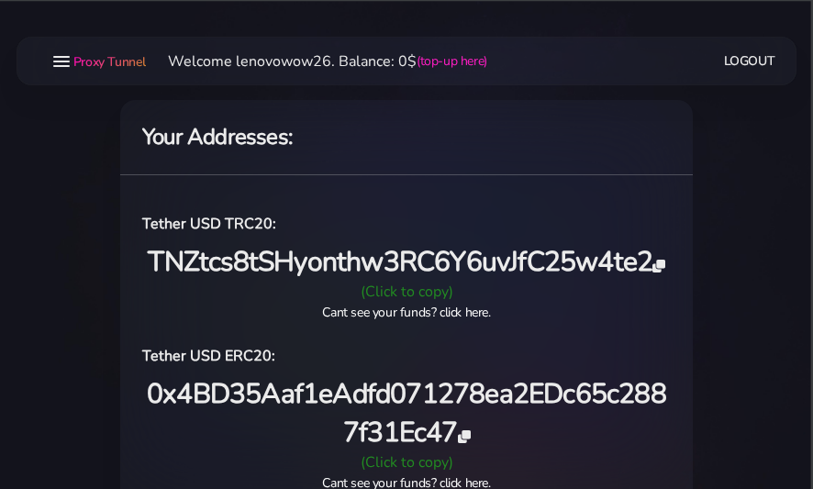 This screenshot has height=489, width=813. I want to click on span: Proxy Tunnel, so click(109, 62).